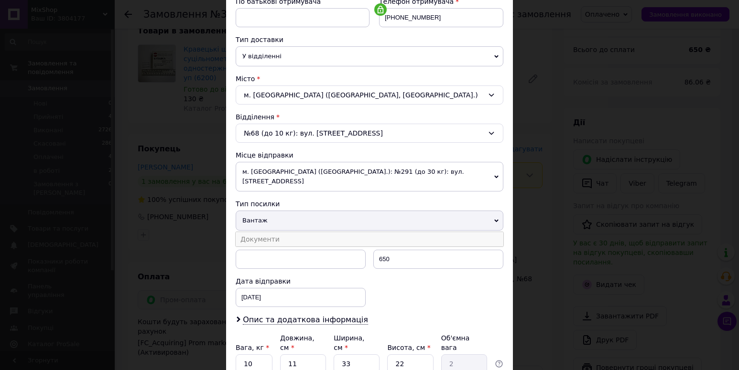 The image size is (739, 370). What do you see at coordinates (369, 117) in the screenshot?
I see `div: Відділення` at bounding box center [369, 117].